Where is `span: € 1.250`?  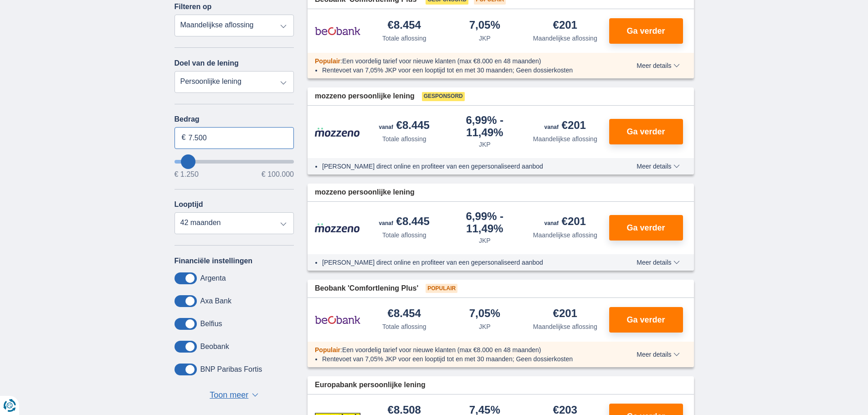 span: € 1.250 is located at coordinates (187, 174).